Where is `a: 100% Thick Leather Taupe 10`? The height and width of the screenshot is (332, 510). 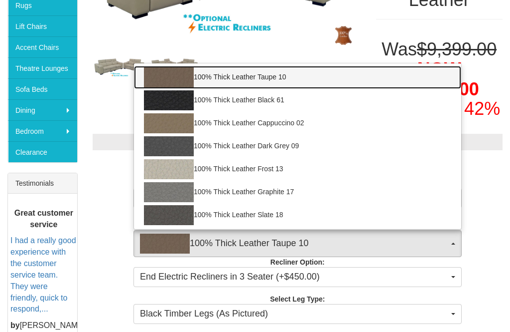 a: 100% Thick Leather Taupe 10 is located at coordinates (298, 77).